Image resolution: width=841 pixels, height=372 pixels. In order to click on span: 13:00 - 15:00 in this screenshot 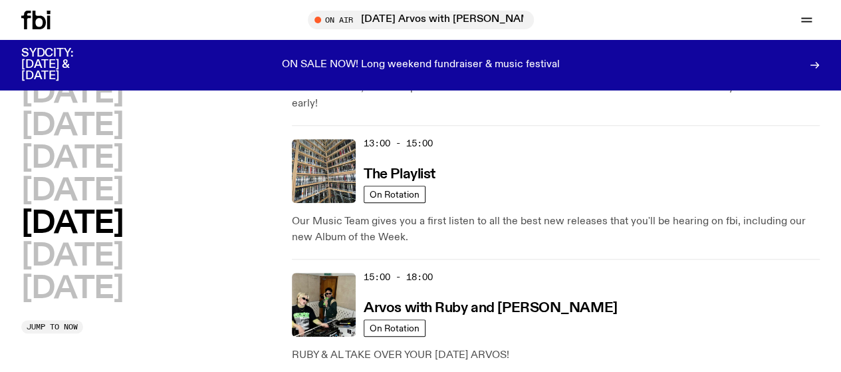, I will do `click(398, 143)`.